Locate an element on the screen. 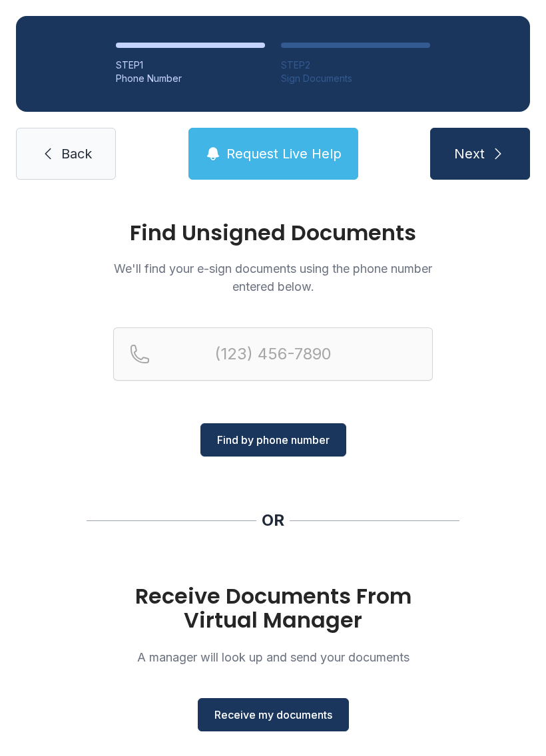 The height and width of the screenshot is (756, 546). p: A manager will look up and send your documents is located at coordinates (273, 656).